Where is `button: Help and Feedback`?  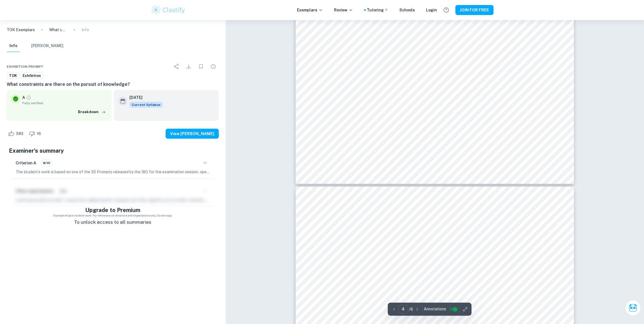 button: Help and Feedback is located at coordinates (446, 10).